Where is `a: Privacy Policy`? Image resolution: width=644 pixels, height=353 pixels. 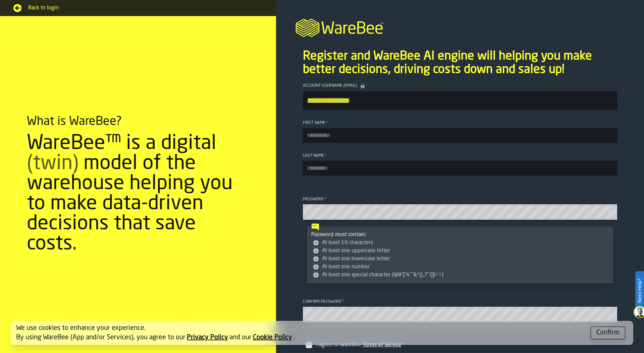
a: Privacy Policy is located at coordinates (207, 338).